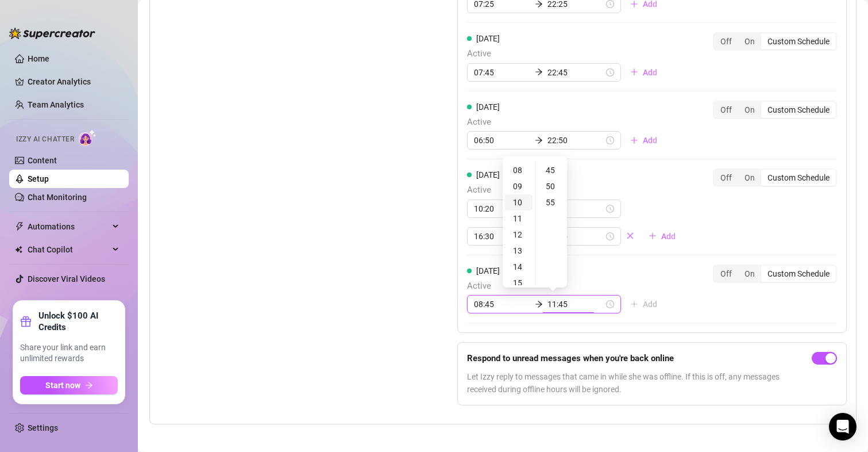  Describe the element at coordinates (87, 138) in the screenshot. I see `img: AI Chatter` at that location.